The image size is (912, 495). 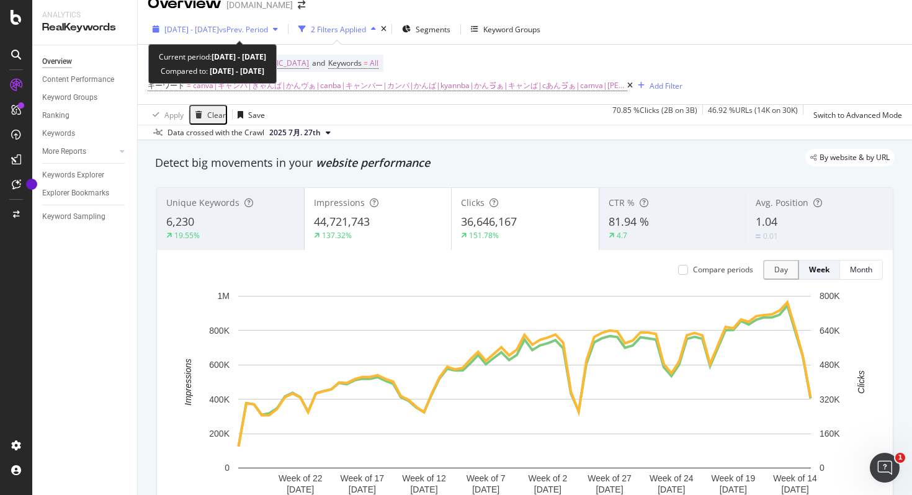 What do you see at coordinates (203, 202) in the screenshot?
I see `span: Unique Keywords` at bounding box center [203, 202].